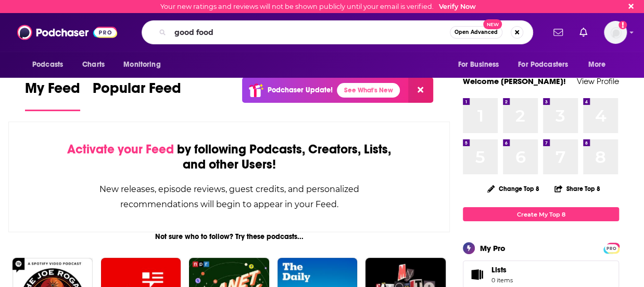 The width and height of the screenshot is (644, 287). What do you see at coordinates (492, 247) in the screenshot?
I see `div: My Pro` at bounding box center [492, 247].